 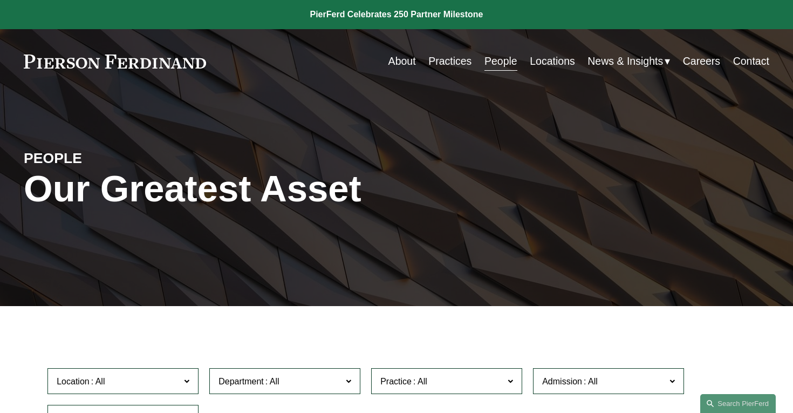 What do you see at coordinates (450, 61) in the screenshot?
I see `a: Practices` at bounding box center [450, 61].